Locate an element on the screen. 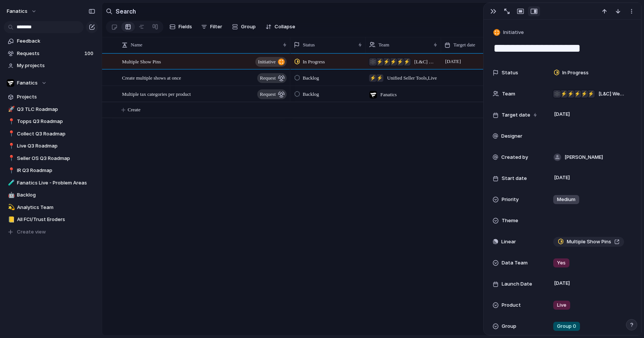  button: Fanatics is located at coordinates (51, 83).